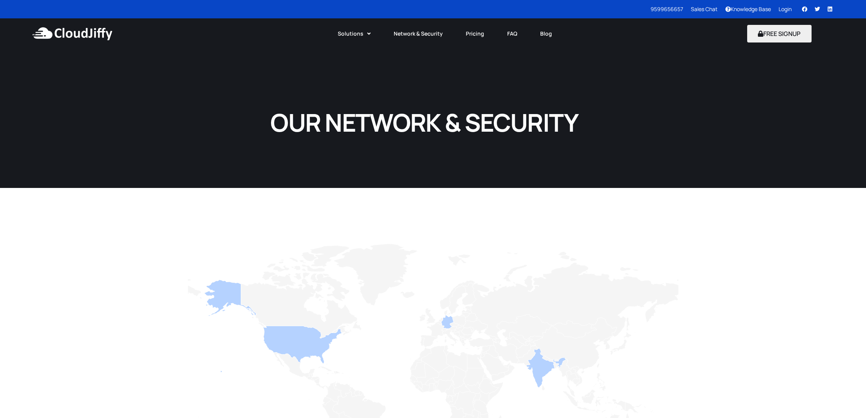  What do you see at coordinates (779, 34) in the screenshot?
I see `a: FREE SIGNUP` at bounding box center [779, 34].